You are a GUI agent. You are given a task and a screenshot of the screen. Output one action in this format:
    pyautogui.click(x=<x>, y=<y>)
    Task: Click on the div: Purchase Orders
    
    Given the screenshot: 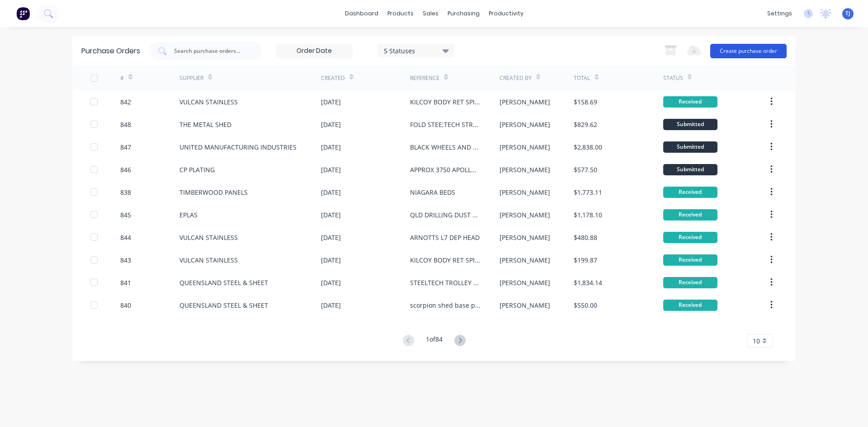 What is the action you would take?
    pyautogui.click(x=111, y=51)
    